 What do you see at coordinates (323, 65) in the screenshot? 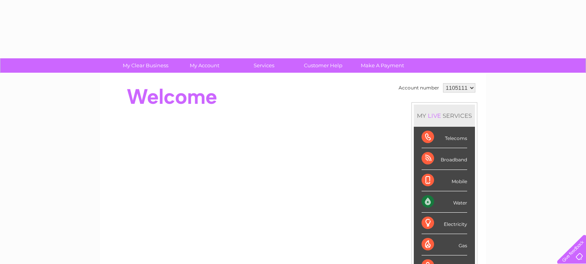
I see `a: Customer Help` at bounding box center [323, 65].